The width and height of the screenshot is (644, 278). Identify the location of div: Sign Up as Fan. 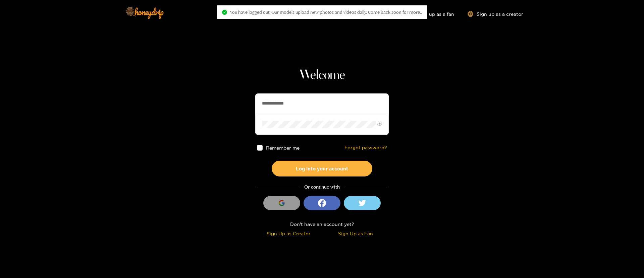
(355, 233).